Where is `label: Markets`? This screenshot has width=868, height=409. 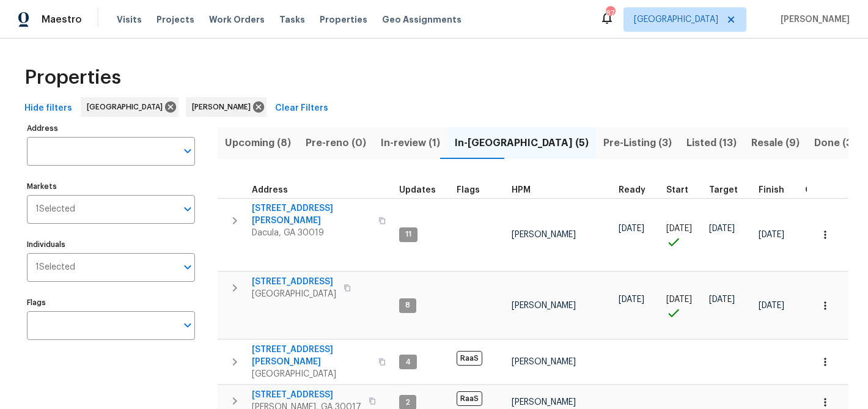
label: Markets is located at coordinates (111, 186).